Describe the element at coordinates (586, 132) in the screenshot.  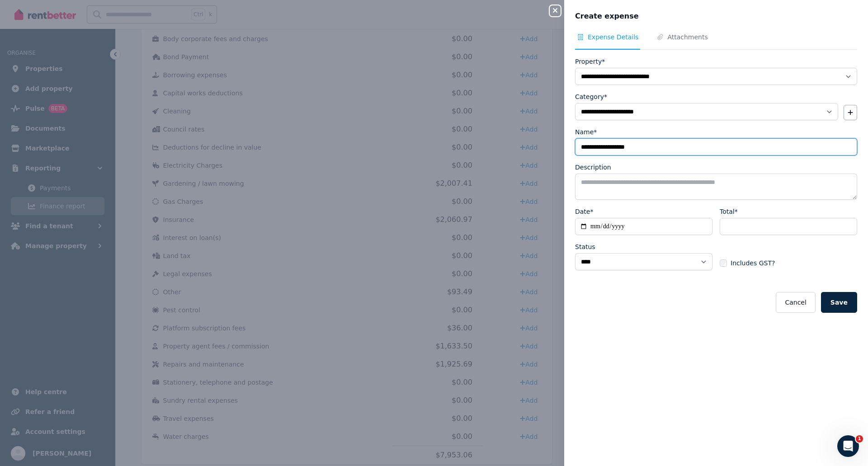
I see `label: Name*` at that location.